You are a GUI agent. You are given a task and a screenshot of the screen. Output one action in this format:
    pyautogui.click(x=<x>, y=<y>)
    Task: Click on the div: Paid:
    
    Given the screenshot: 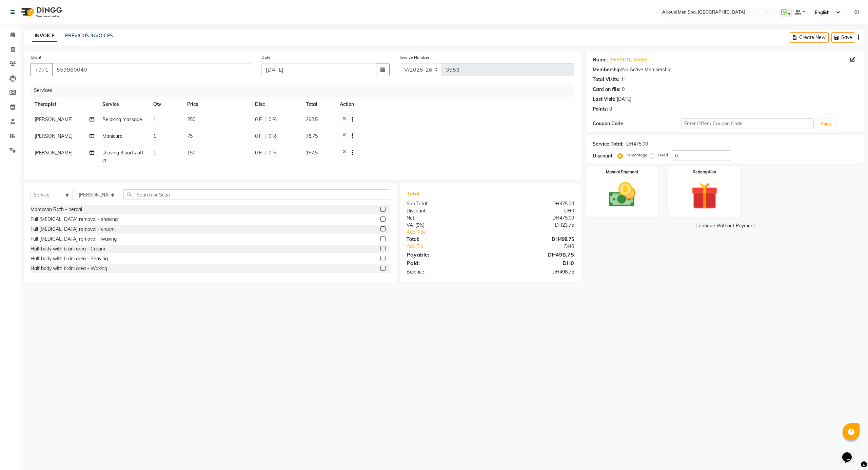 What is the action you would take?
    pyautogui.click(x=446, y=263)
    